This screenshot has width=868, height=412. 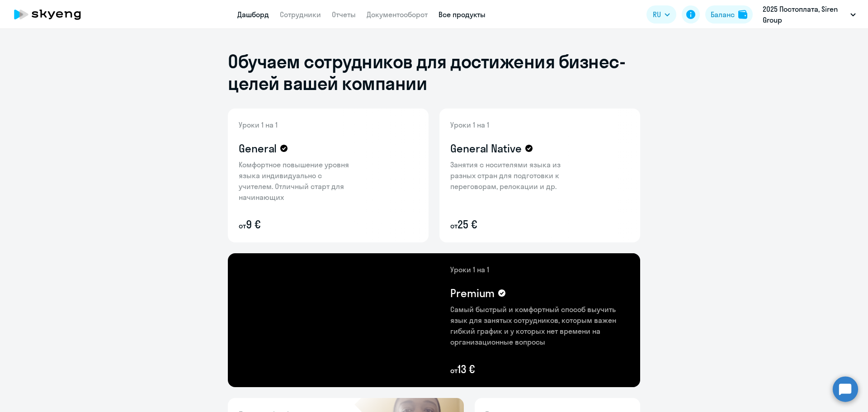 I want to click on p: 2025 Постоплата, Siren Group, so click(x=805, y=14).